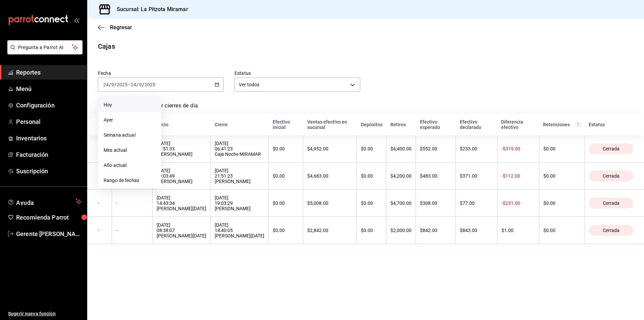  I want to click on div: -$319.00, so click(518, 149).